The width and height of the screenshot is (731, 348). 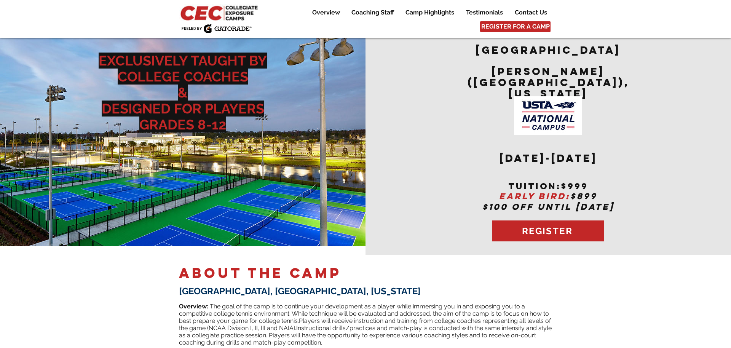 What do you see at coordinates (326, 13) in the screenshot?
I see `p: Overview` at bounding box center [326, 13].